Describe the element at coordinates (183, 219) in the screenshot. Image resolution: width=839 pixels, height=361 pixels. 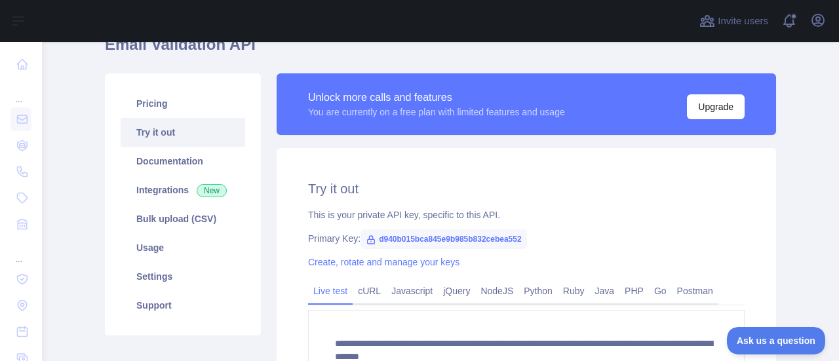
I see `a: Bulk upload (CSV)` at that location.